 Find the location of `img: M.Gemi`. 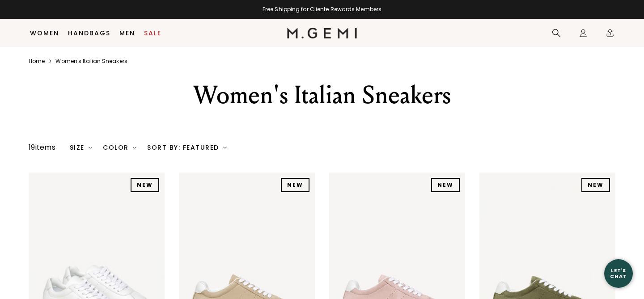

img: M.Gemi is located at coordinates (322, 33).